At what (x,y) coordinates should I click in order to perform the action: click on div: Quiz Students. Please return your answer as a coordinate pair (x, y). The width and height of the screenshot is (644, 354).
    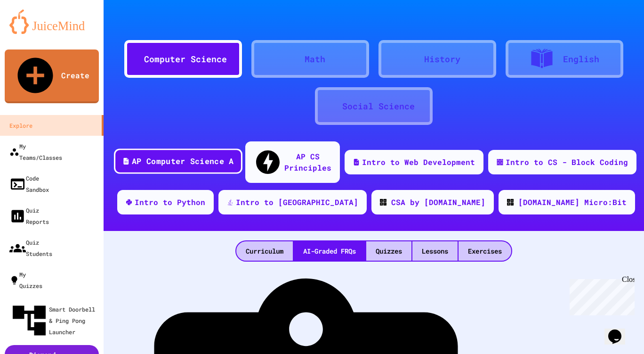
    Looking at the image, I should click on (31, 248).